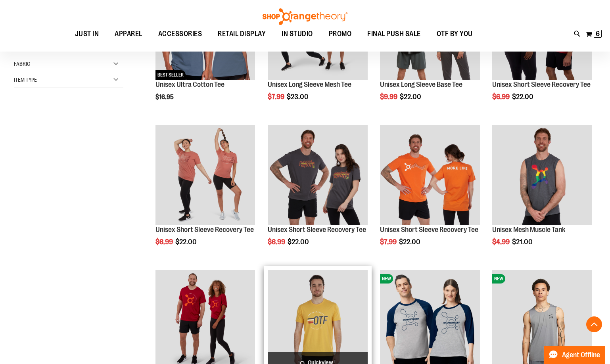  Describe the element at coordinates (522, 242) in the screenshot. I see `span: $21.00` at that location.